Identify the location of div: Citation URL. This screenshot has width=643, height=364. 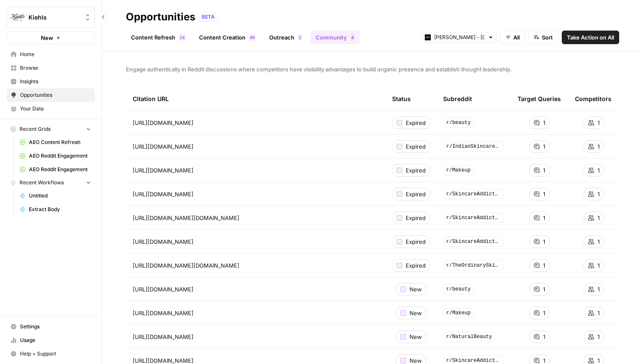
(255, 99).